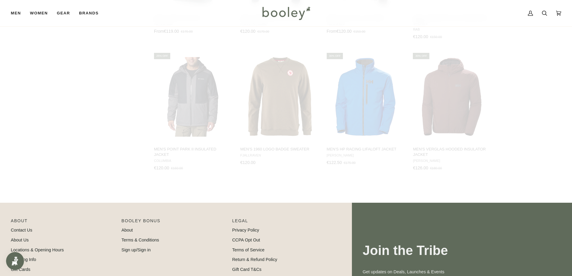 This screenshot has width=572, height=276. What do you see at coordinates (247, 270) in the screenshot?
I see `a: Gift Card T&Cs` at bounding box center [247, 270].